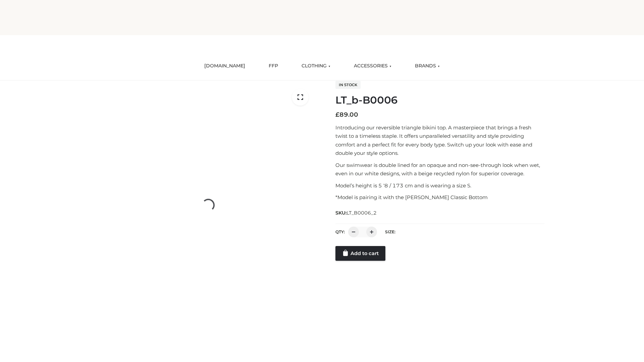 The height and width of the screenshot is (362, 644). I want to click on label: Size:, so click(390, 231).